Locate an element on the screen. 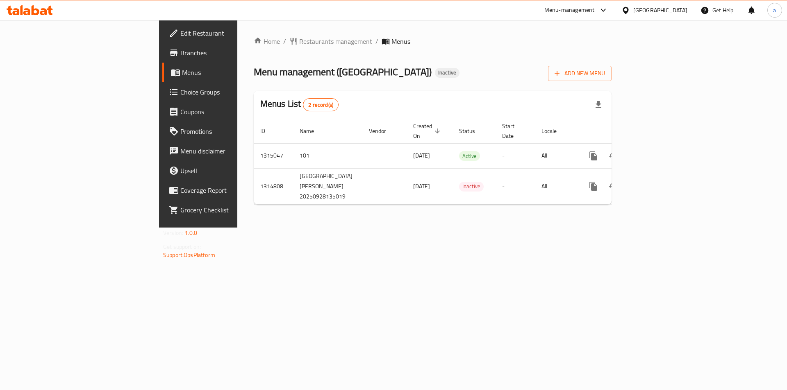  a: Choice Groups is located at coordinates (226, 92).